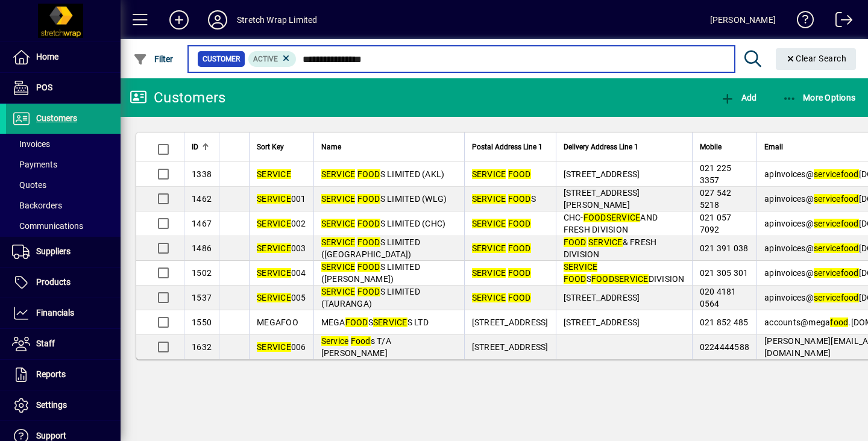  I want to click on a: Reports, so click(63, 374).